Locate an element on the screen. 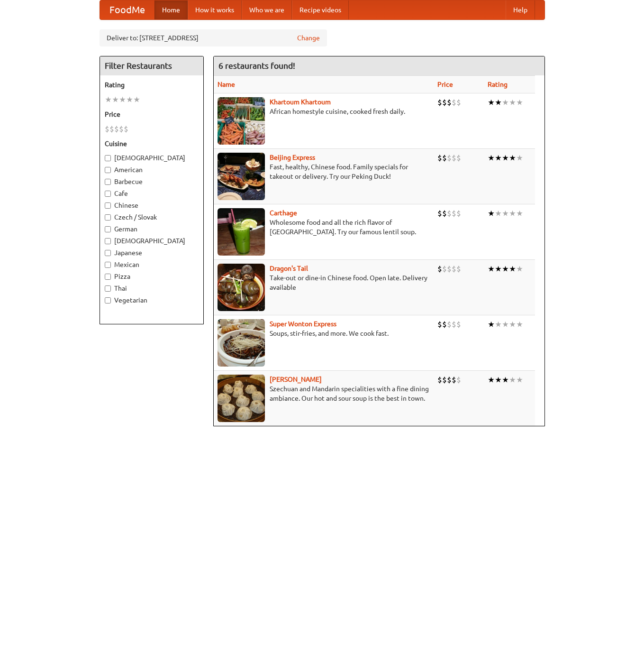 The height and width of the screenshot is (671, 644). label: Chinese is located at coordinates (152, 205).